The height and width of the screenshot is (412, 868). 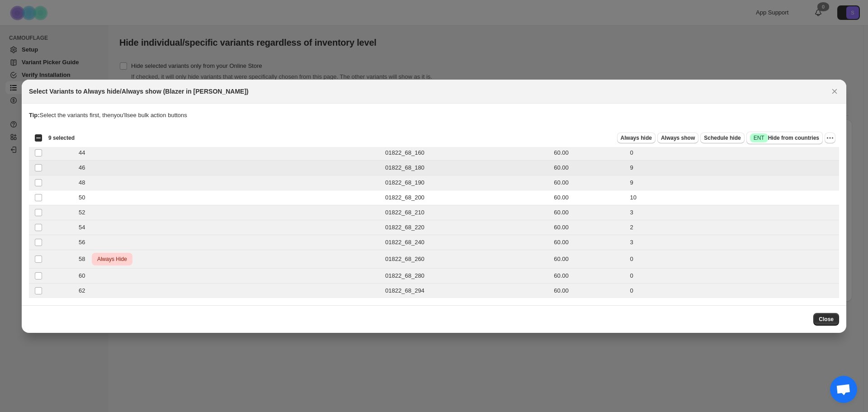 I want to click on td: 01822_68_220, so click(x=467, y=227).